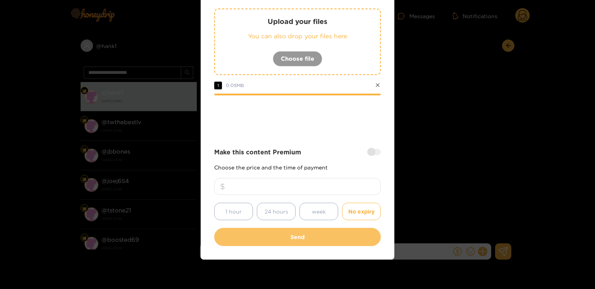 The height and width of the screenshot is (289, 595). I want to click on span: 1 hour, so click(234, 211).